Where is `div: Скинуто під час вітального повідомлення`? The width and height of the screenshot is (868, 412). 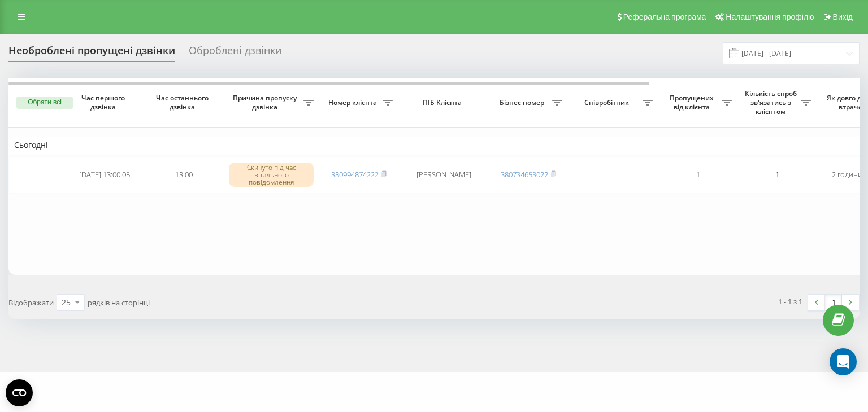
div: Скинуто під час вітального повідомлення is located at coordinates (271, 175).